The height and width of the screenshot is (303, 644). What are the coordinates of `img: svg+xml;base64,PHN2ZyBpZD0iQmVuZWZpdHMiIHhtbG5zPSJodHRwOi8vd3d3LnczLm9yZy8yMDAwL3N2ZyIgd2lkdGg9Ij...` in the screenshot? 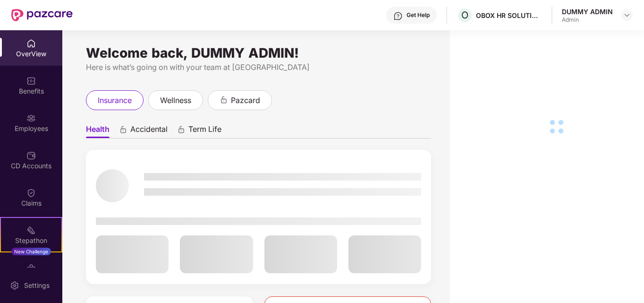 It's located at (31, 81).